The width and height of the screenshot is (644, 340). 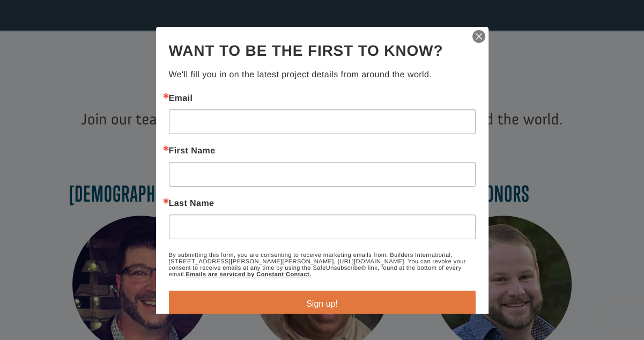 What do you see at coordinates (322, 51) in the screenshot?
I see `h2: Want to be the first to know?` at bounding box center [322, 51].